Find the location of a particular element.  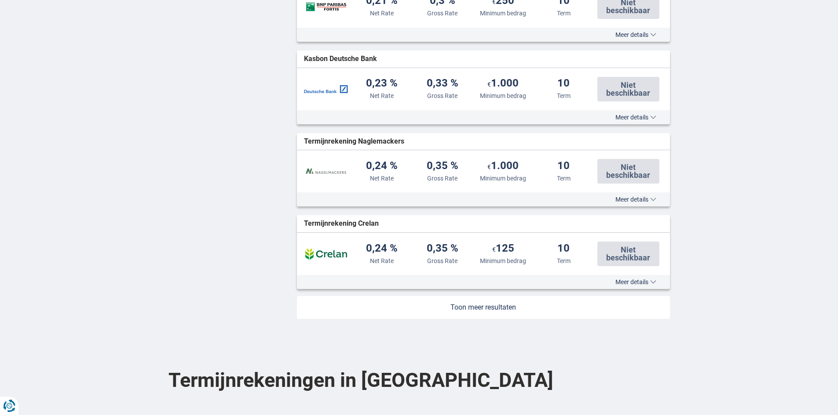

span: Kasbon Deutsche Bank is located at coordinates (340, 59).